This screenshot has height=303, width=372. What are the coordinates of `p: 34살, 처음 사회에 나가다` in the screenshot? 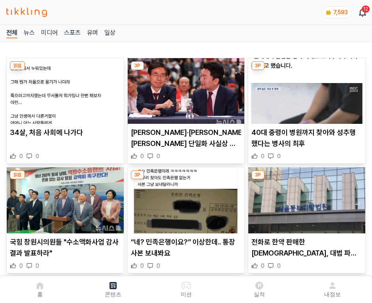 It's located at (65, 132).